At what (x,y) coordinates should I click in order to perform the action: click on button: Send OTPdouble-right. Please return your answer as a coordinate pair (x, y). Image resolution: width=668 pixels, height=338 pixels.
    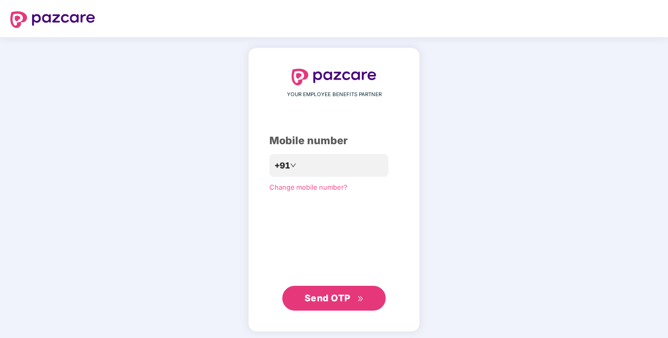
    Looking at the image, I should click on (334, 298).